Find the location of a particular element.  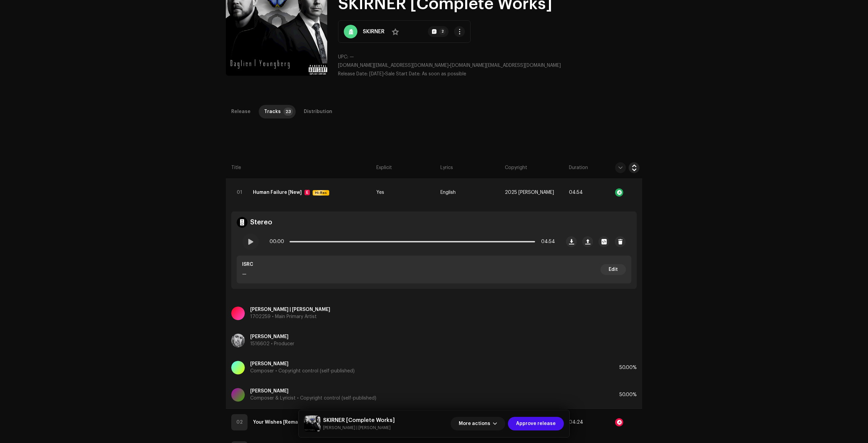

div: Release is located at coordinates (241, 111).